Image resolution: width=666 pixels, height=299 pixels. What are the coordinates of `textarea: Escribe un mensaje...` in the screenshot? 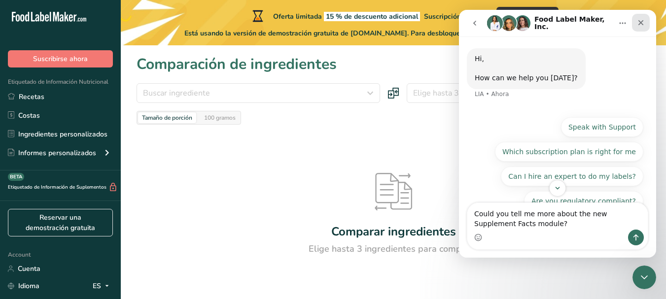 It's located at (99, 207).